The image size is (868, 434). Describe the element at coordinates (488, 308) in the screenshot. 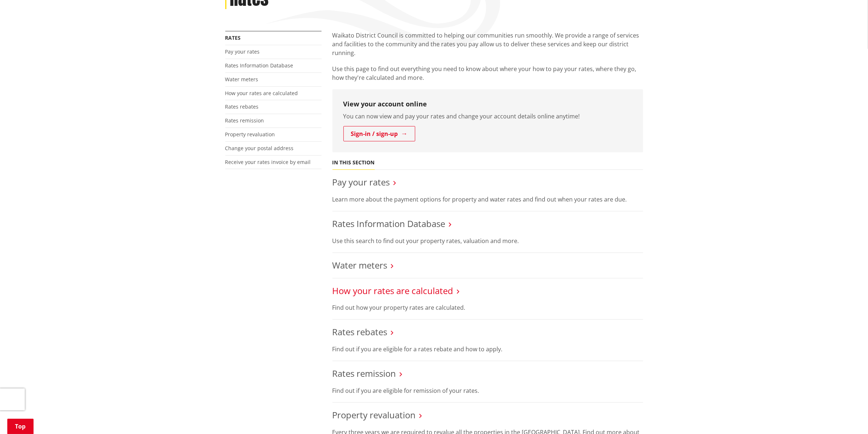

I see `p: Find out how your property rates are calculated.` at that location.